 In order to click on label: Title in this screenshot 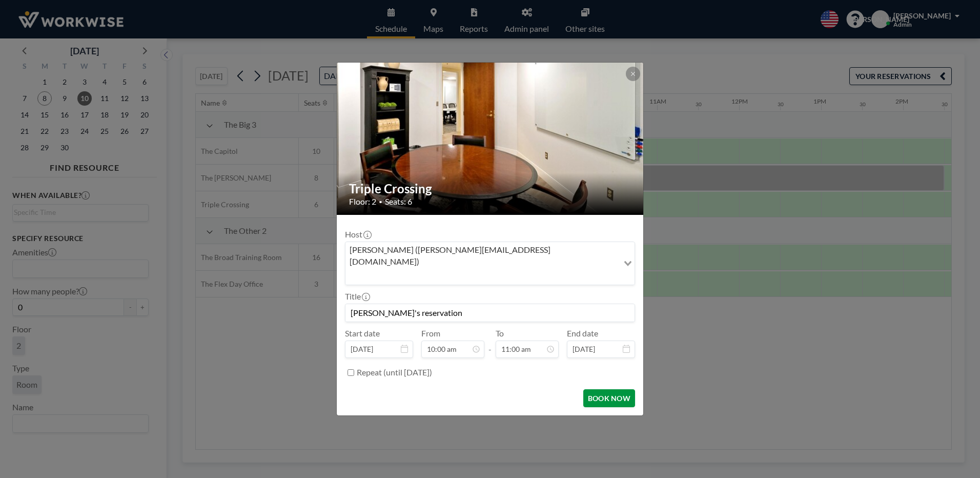, I will do `click(357, 296)`.